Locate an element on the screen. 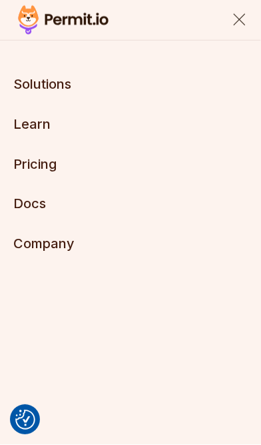 Image resolution: width=261 pixels, height=445 pixels. a: Pricing is located at coordinates (35, 164).